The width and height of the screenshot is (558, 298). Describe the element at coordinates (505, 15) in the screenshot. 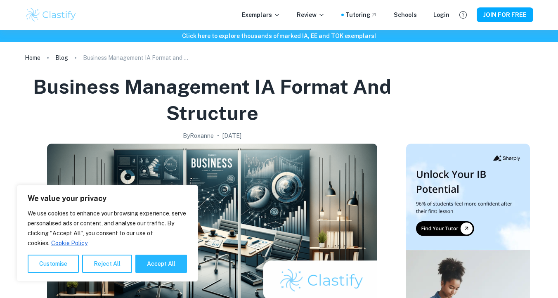

I see `a: JOIN FOR FREE` at that location.